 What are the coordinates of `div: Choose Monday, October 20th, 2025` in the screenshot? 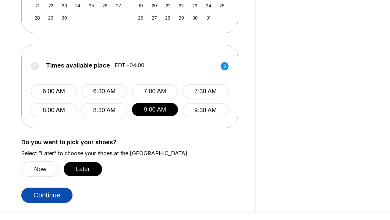 It's located at (154, 5).